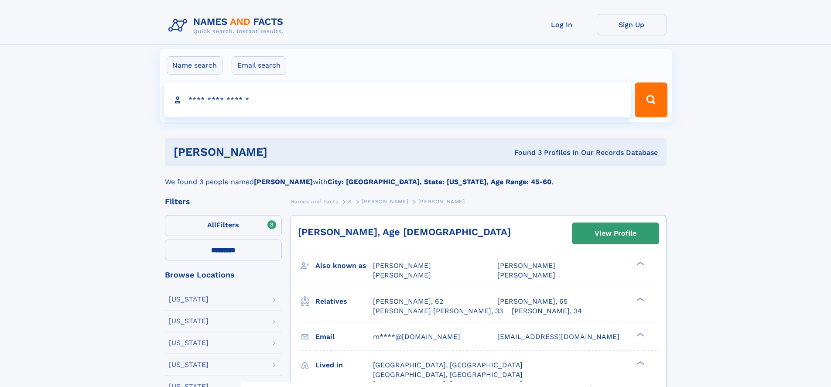  What do you see at coordinates (344, 266) in the screenshot?
I see `h3: Also known as` at bounding box center [344, 266].